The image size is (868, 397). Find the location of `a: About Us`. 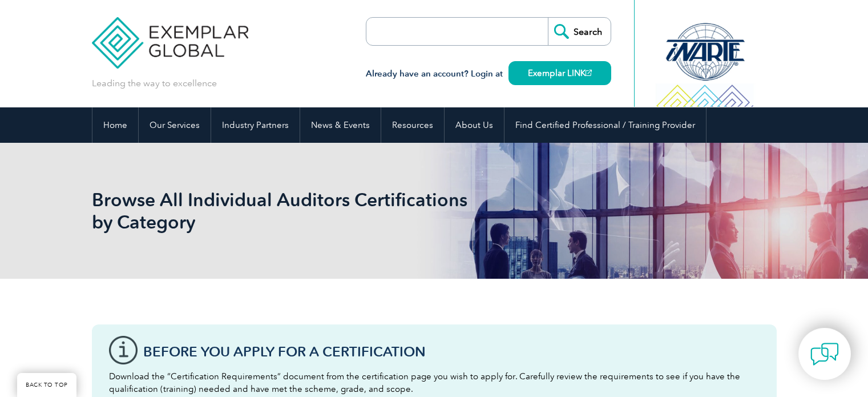

a: About Us is located at coordinates (474, 125).